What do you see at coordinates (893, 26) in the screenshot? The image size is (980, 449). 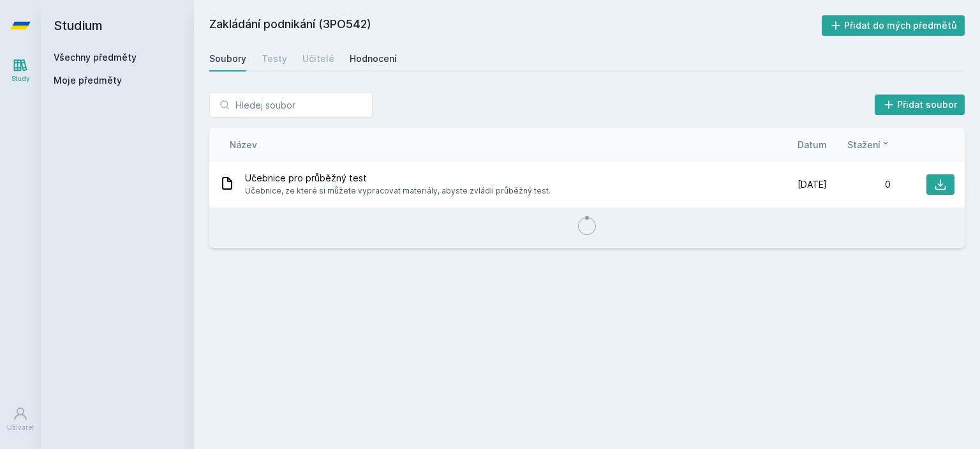 I see `button: Přidat do mých předmětů` at bounding box center [893, 26].